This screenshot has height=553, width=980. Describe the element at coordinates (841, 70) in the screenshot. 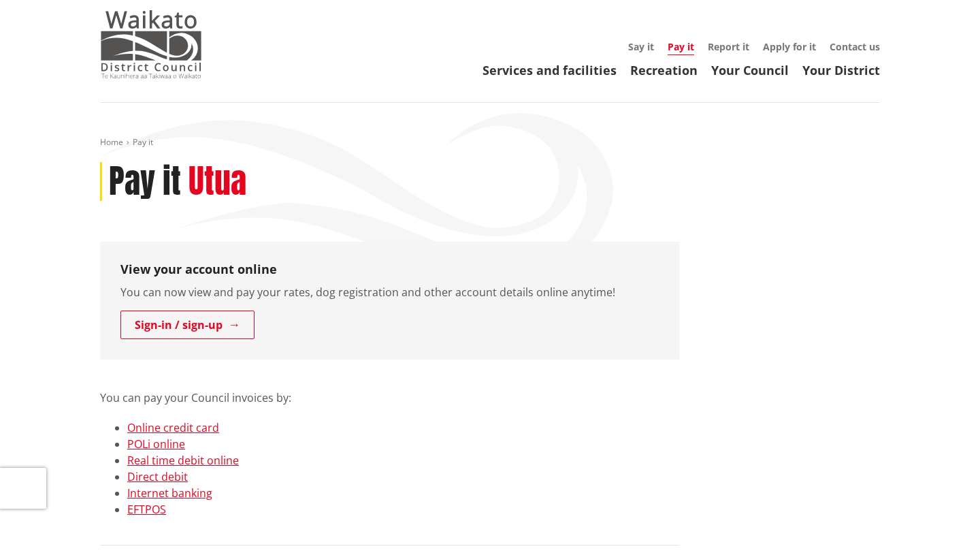

I see `a: Your District` at that location.